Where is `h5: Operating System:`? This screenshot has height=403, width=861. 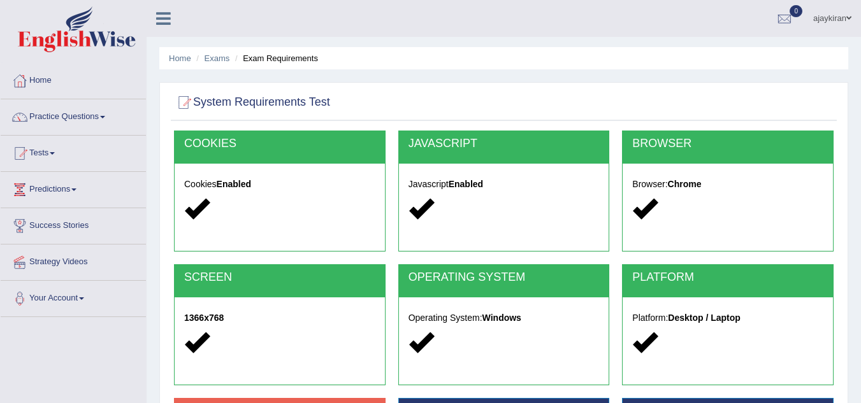
h5: Operating System: is located at coordinates (504, 318).